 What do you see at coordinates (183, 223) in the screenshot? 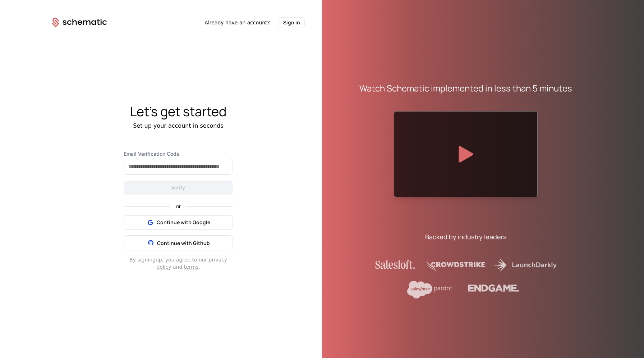
I see `span: Continue with Google` at bounding box center [183, 223].